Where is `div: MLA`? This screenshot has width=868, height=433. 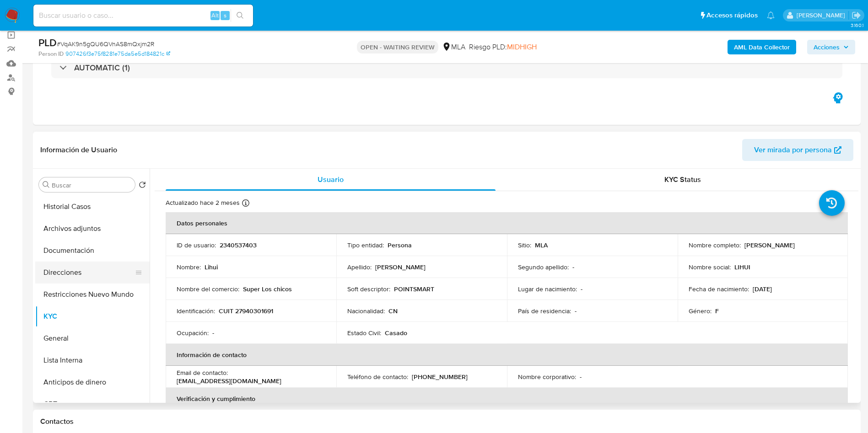
div: MLA is located at coordinates (454, 47).